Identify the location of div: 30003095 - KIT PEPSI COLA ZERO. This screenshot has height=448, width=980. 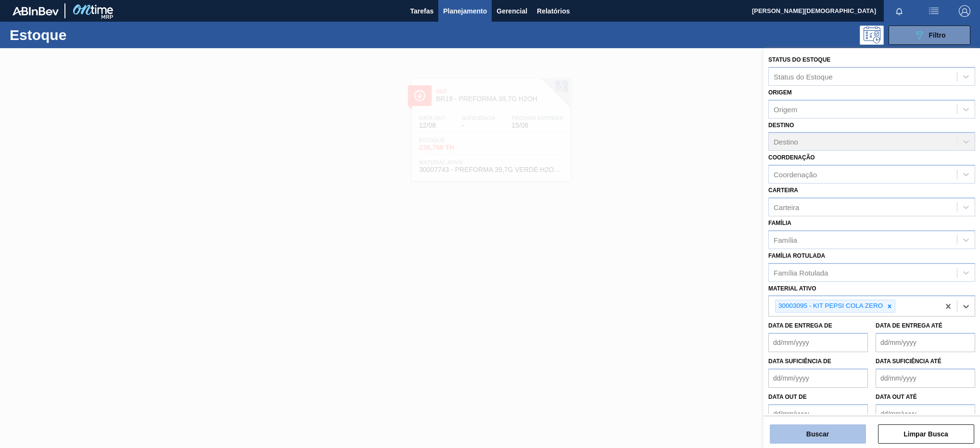
(830, 306).